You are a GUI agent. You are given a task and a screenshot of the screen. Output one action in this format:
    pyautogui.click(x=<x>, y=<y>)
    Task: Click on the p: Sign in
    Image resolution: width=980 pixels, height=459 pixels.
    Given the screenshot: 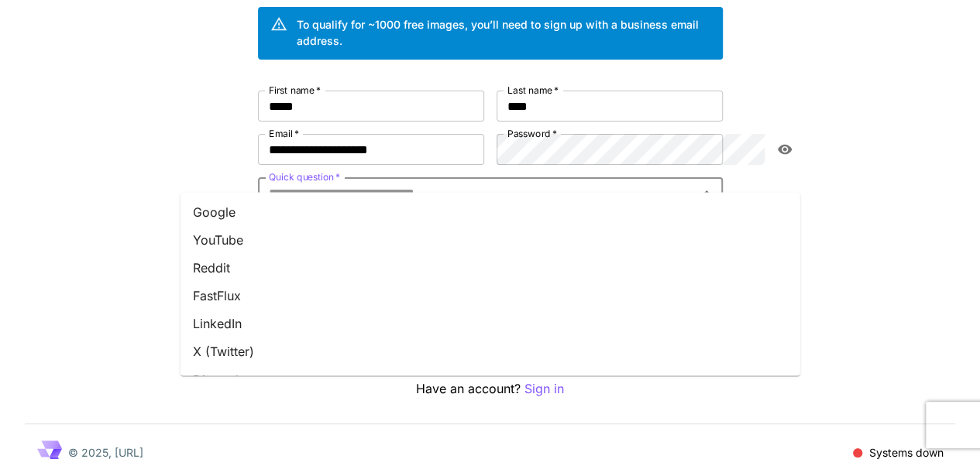 What is the action you would take?
    pyautogui.click(x=543, y=388)
    